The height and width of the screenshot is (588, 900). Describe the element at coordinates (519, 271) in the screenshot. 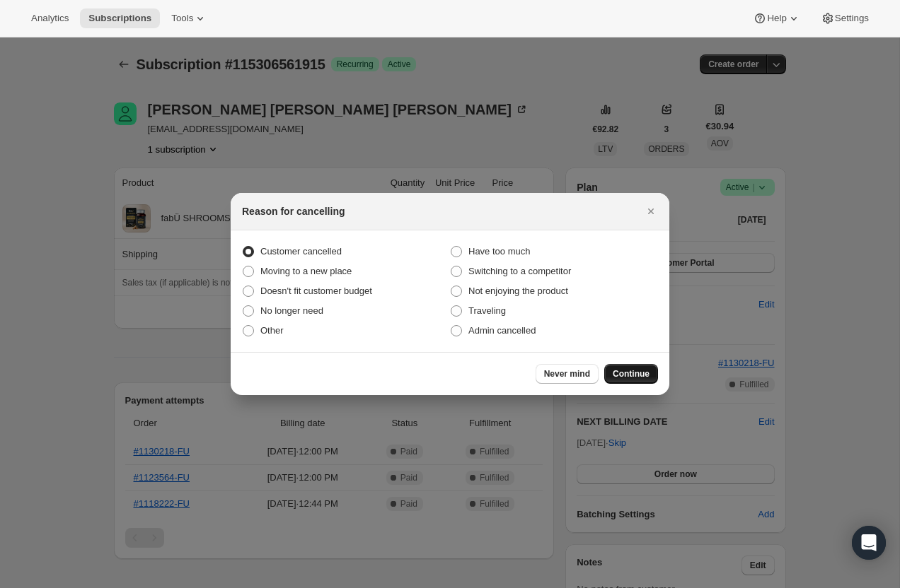

I see `span: Switching to a competitor` at that location.